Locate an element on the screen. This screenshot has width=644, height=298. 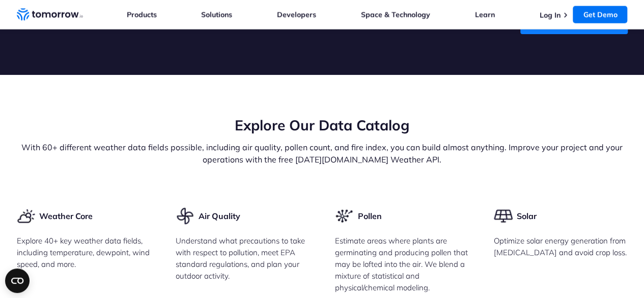
h3: Weather Core is located at coordinates (66, 216).